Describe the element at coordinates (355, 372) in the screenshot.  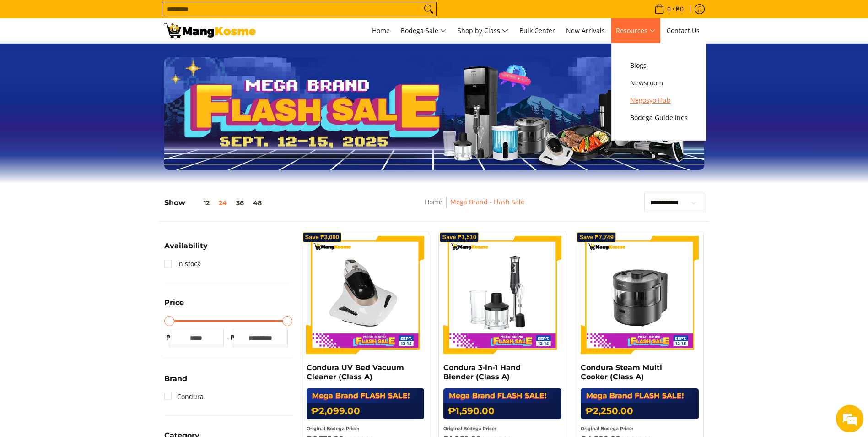
I see `a: Condura UV Bed Vacuum Cleaner (Class A)` at that location.